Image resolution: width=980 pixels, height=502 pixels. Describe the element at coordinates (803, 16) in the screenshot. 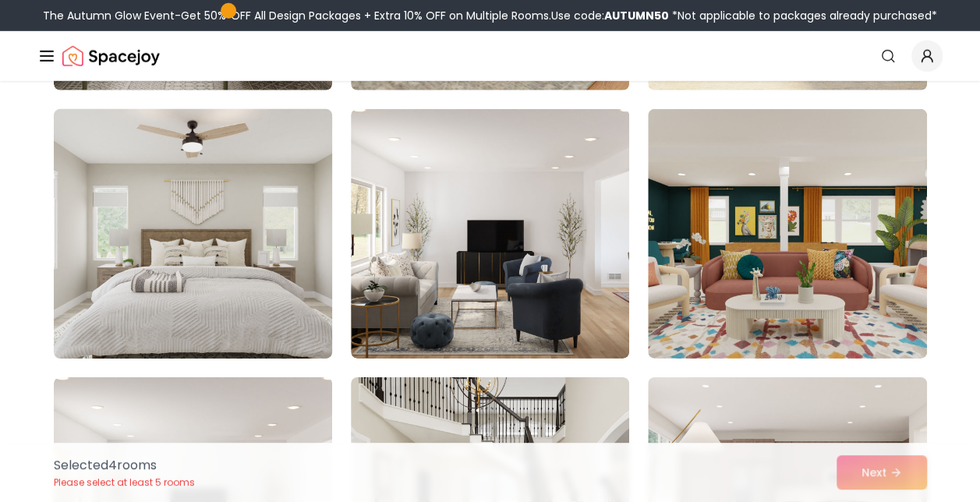

I see `span: *Not applicable to packages already purchased*` at that location.